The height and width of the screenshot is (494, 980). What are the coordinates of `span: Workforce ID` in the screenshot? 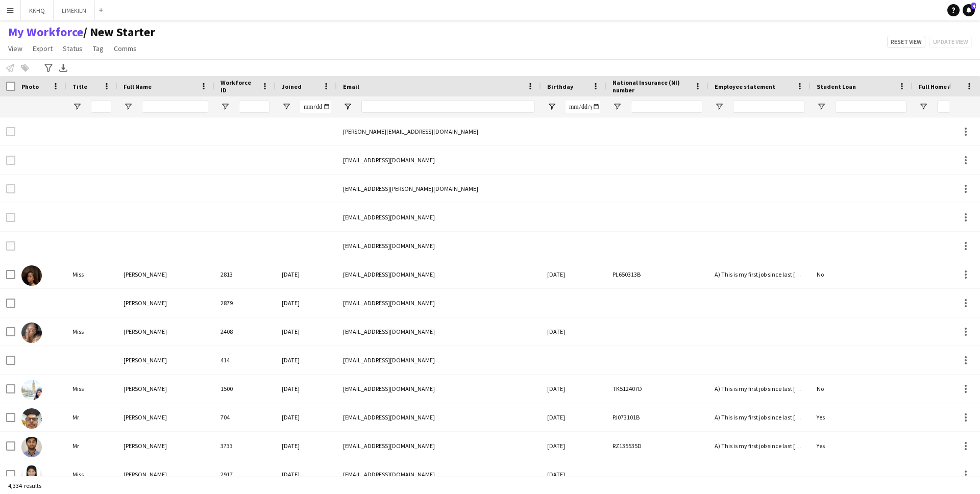 It's located at (239, 86).